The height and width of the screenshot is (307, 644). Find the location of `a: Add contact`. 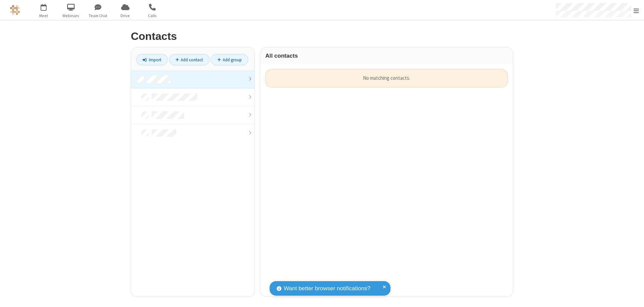

a: Add contact is located at coordinates (189, 60).